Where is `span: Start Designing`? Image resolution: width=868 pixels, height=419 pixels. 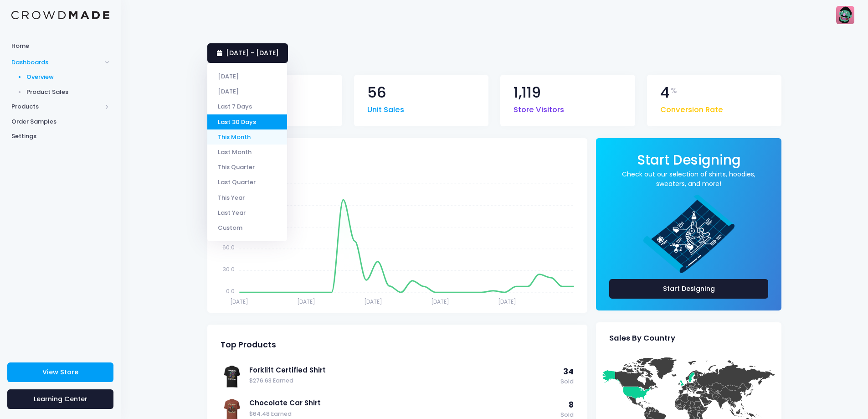
span: Start Designing is located at coordinates (689, 159).